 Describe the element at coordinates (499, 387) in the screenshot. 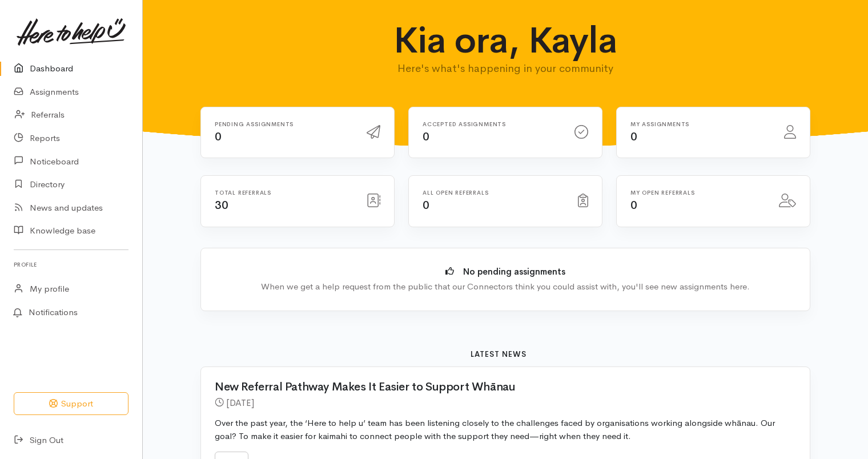

I see `h2: New Referral Pathway Makes It Easier to Support Whānau` at that location.